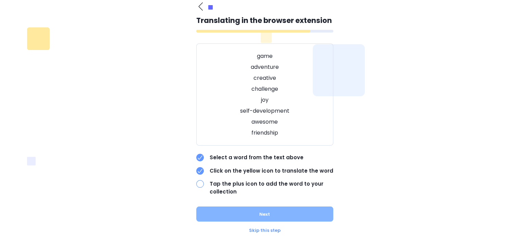 The image size is (521, 250). Describe the element at coordinates (271, 188) in the screenshot. I see `p: Tap the plus icon to add the word to your collection` at that location.